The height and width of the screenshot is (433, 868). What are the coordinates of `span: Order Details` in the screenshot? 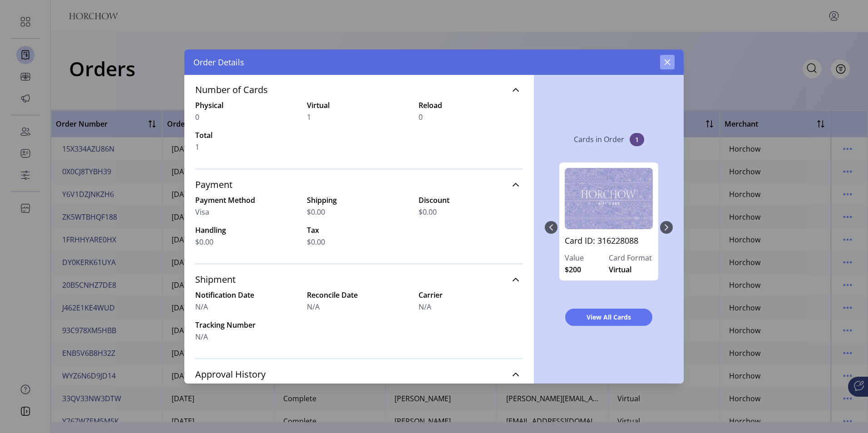 It's located at (219, 62).